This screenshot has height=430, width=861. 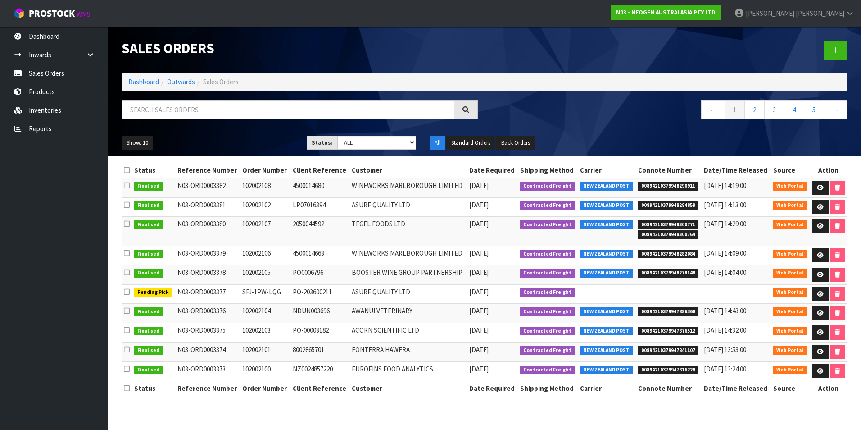 I want to click on span: 00894210379948282084, so click(x=668, y=254).